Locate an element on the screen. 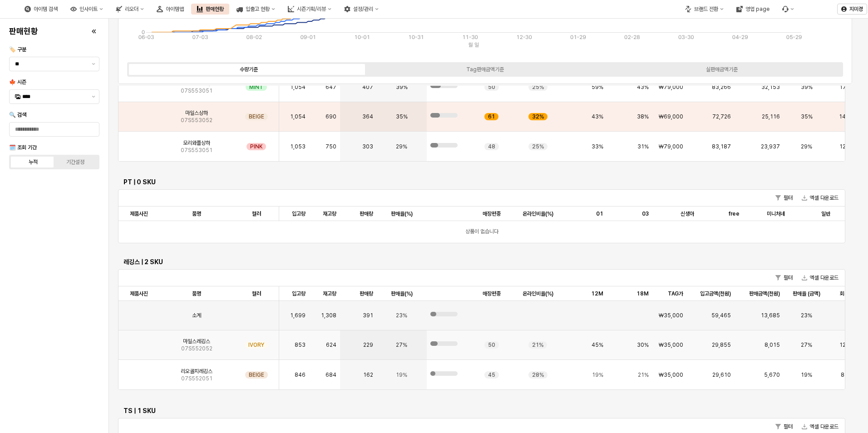 Image resolution: width=868 pixels, height=433 pixels. button: 설정/관리 is located at coordinates (362, 9).